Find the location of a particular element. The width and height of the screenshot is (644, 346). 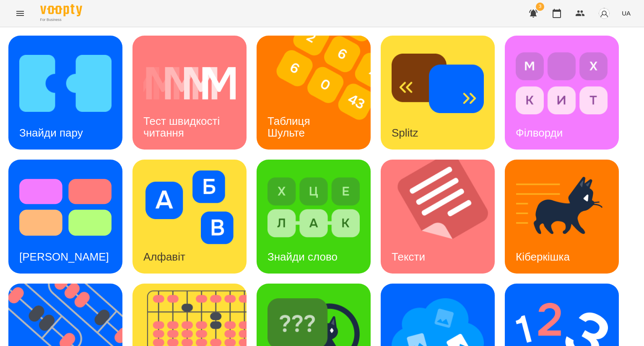

span: For Business is located at coordinates (62, 20).